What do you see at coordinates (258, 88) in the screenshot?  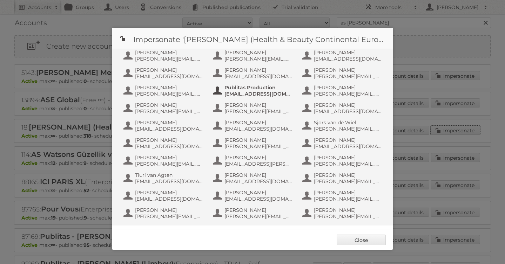 I see `span: Publitas Production` at bounding box center [258, 88].